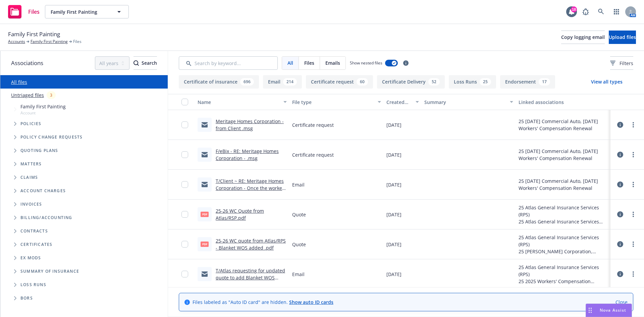  I want to click on span: Billing/Accounting, so click(46, 217).